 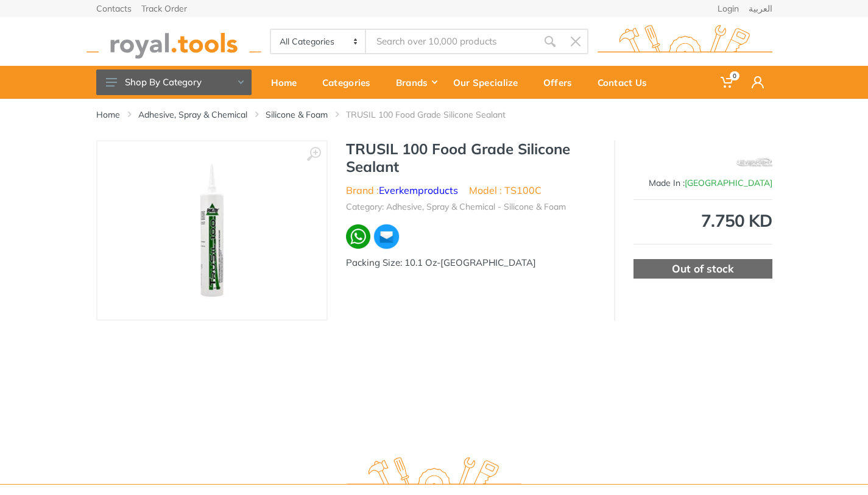 What do you see at coordinates (386, 236) in the screenshot?
I see `img: ma.webp` at bounding box center [386, 236].